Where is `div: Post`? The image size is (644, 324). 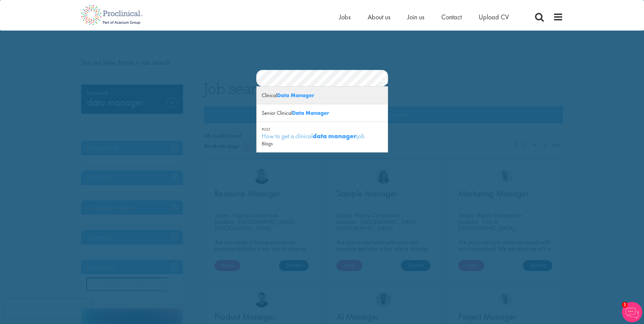
div: Post is located at coordinates (322, 129).